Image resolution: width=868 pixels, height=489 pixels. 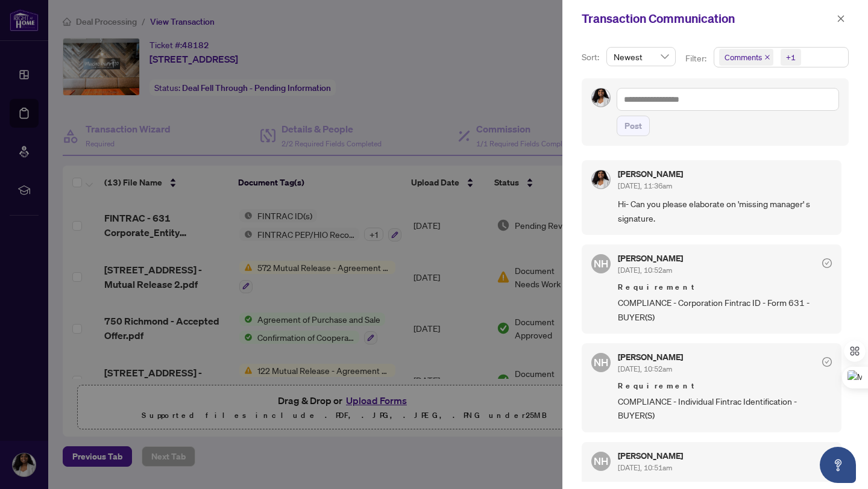 What do you see at coordinates (633, 126) in the screenshot?
I see `button: Post` at bounding box center [633, 126].